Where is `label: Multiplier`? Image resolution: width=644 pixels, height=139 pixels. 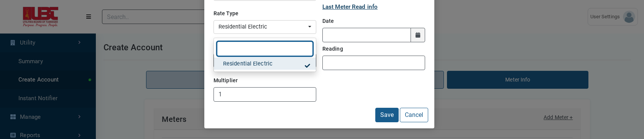 label: Multiplier is located at coordinates (226, 81).